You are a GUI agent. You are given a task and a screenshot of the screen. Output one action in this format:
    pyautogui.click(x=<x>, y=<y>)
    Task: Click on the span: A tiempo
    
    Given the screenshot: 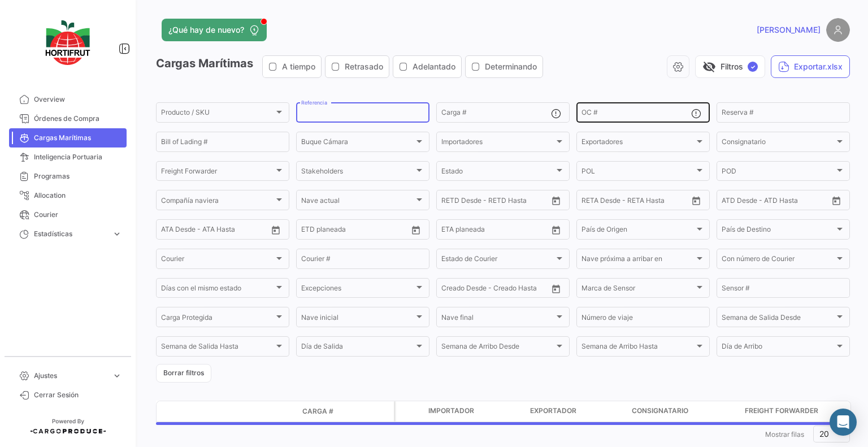 What is the action you would take?
    pyautogui.click(x=298, y=67)
    